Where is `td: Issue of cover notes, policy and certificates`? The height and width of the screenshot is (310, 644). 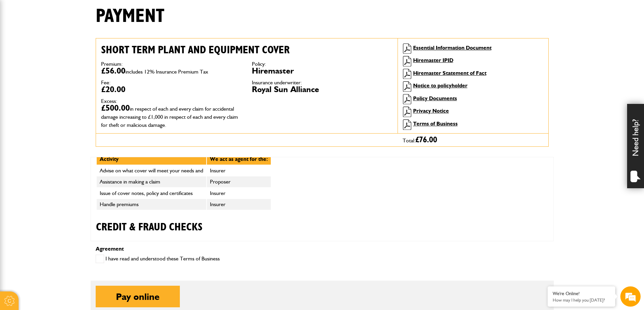 td: Issue of cover notes, policy and certificates is located at coordinates (151, 193).